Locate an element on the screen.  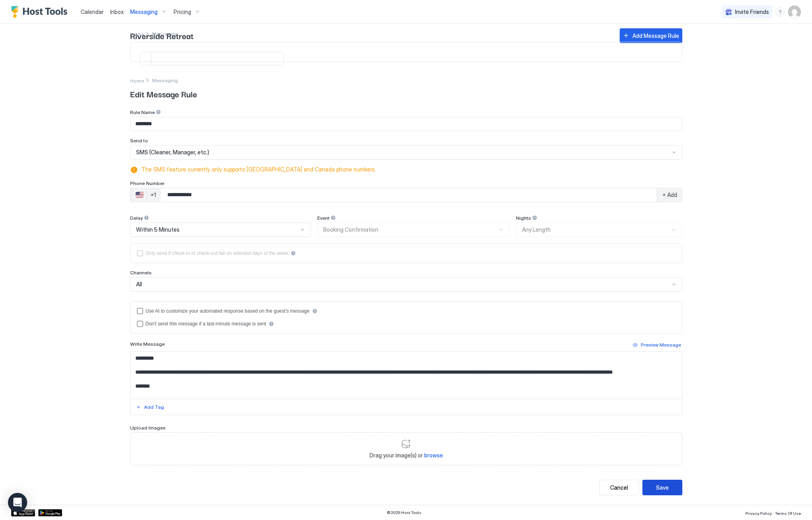
div: menu is located at coordinates (780, 12).